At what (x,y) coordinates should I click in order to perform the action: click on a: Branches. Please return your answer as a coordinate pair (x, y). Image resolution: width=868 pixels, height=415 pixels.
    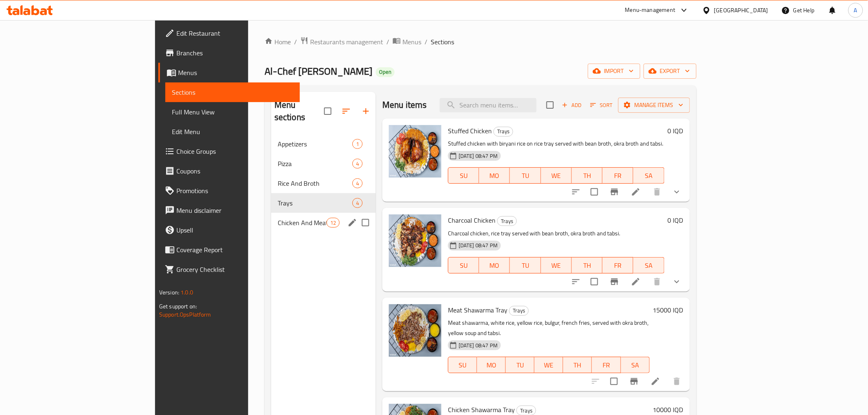
    Looking at the image, I should click on (229, 53).